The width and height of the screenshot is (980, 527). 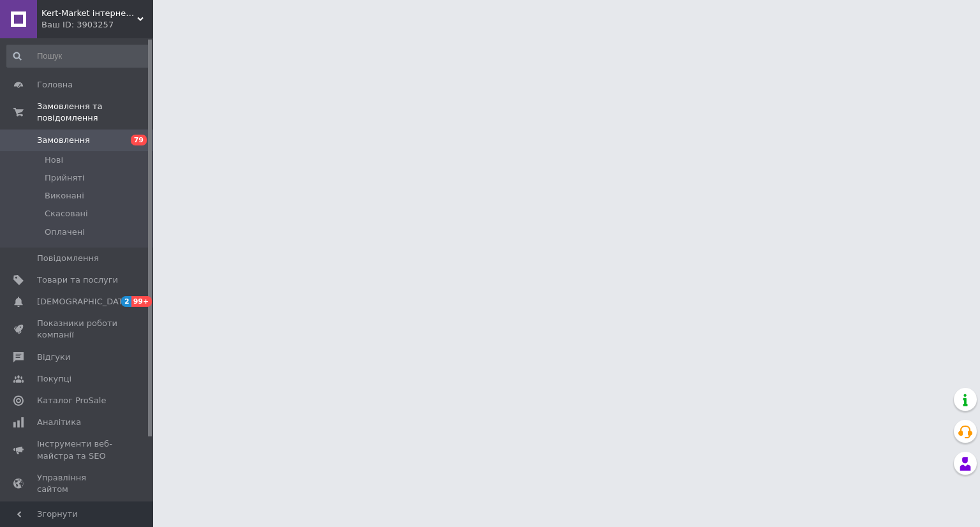 What do you see at coordinates (63, 141) in the screenshot?
I see `span: Замовлення` at bounding box center [63, 141].